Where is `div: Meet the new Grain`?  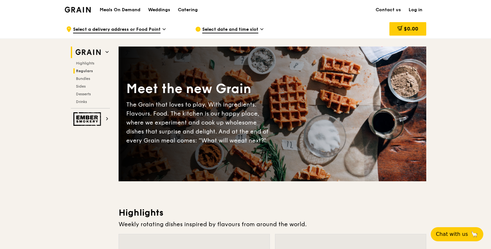
div: Meet the new Grain is located at coordinates (199, 89).